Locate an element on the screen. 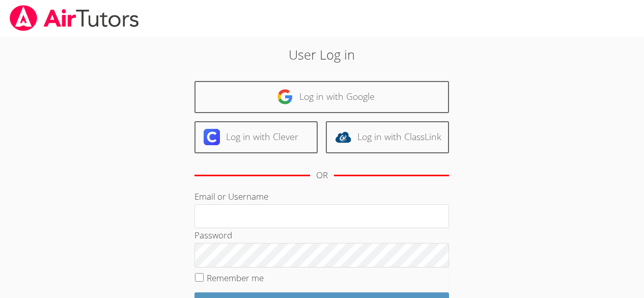 This screenshot has height=298, width=644. h2: User Log in is located at coordinates (322, 55).